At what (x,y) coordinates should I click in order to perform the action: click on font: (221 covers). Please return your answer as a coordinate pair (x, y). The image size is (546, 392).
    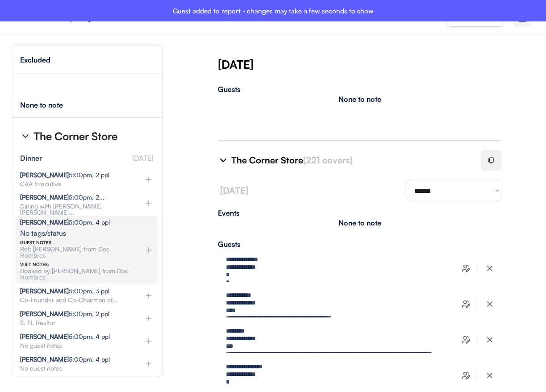
    Looking at the image, I should click on (327, 160).